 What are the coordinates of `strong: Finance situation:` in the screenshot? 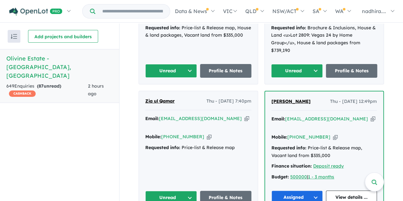 It's located at (291, 166).